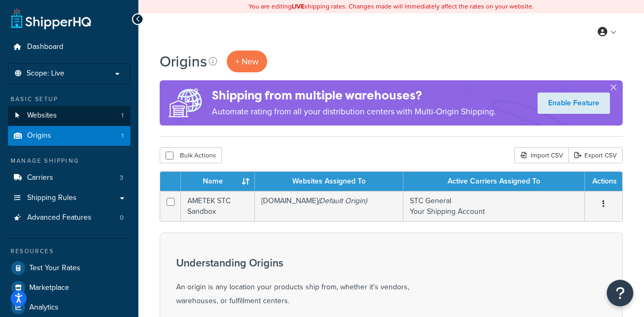  Describe the element at coordinates (52, 198) in the screenshot. I see `span: Shipping Rules` at that location.